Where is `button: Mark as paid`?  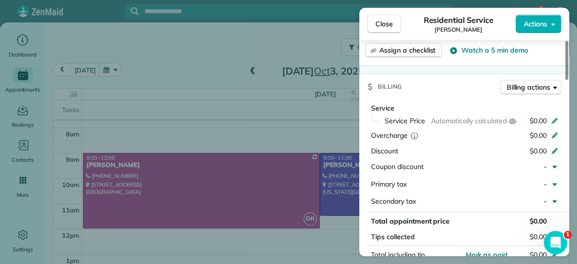
button: Mark as paid is located at coordinates (486, 255).